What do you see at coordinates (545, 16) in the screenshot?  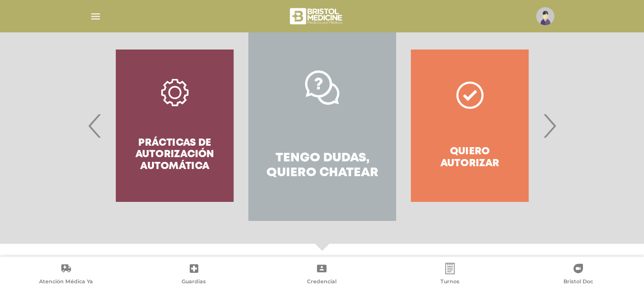 I see `img: profile-placeholder.svg` at bounding box center [545, 16].